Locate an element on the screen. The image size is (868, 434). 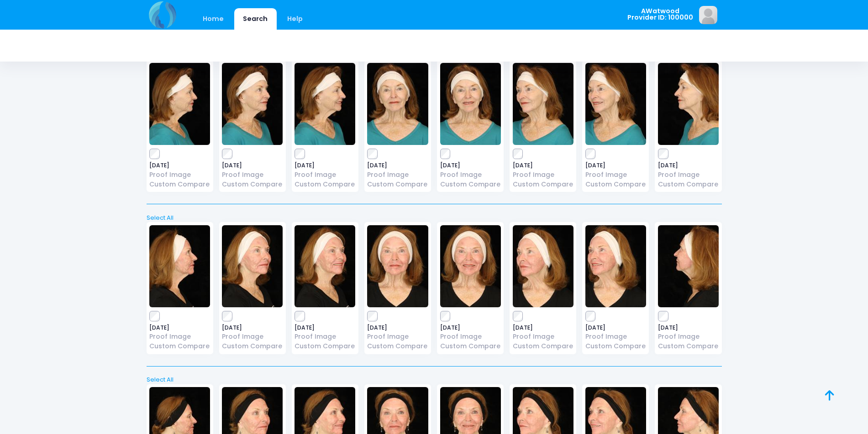
span: AWatwood Provider ID: 100000 is located at coordinates (660, 15).